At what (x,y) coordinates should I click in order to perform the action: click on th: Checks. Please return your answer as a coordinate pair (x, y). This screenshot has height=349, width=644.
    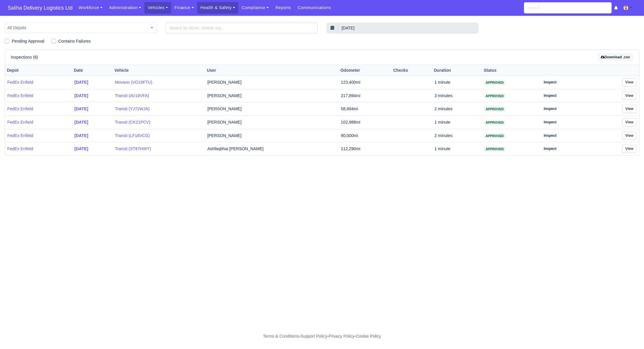
    Looking at the image, I should click on (411, 70).